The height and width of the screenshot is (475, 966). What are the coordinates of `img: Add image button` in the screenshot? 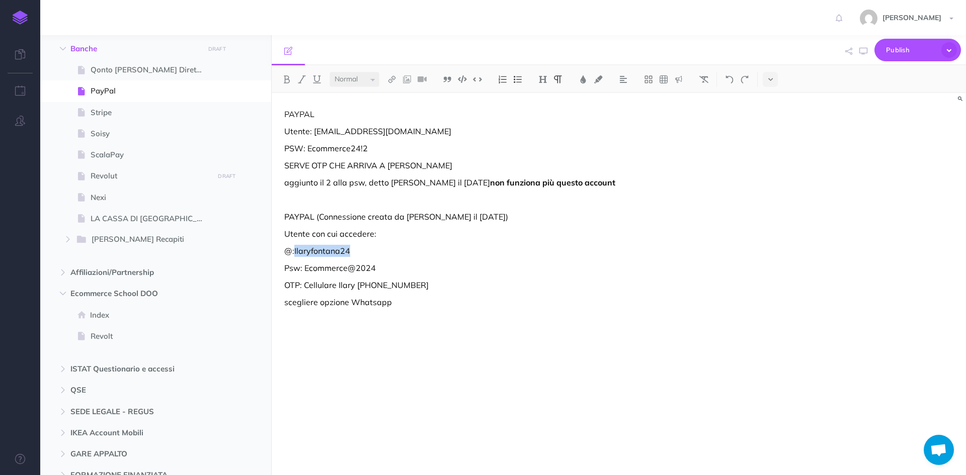 It's located at (407, 79).